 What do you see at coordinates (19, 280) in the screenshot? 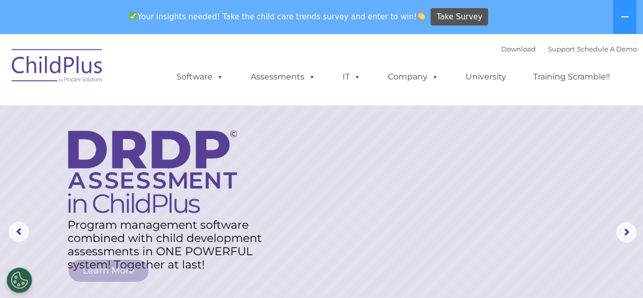
I see `button: Cookies Settings` at bounding box center [19, 280].